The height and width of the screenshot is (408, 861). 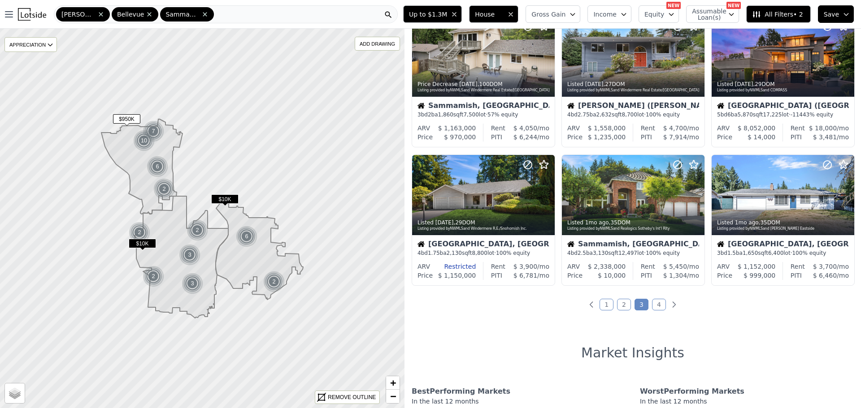 What do you see at coordinates (604, 115) in the screenshot?
I see `span: 2,632` at bounding box center [604, 115].